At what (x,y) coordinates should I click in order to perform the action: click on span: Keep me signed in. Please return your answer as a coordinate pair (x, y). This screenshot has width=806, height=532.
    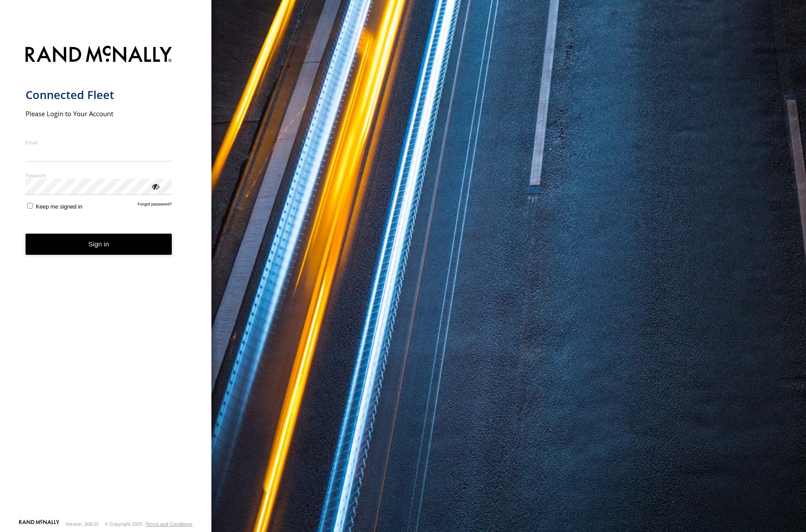
    Looking at the image, I should click on (59, 206).